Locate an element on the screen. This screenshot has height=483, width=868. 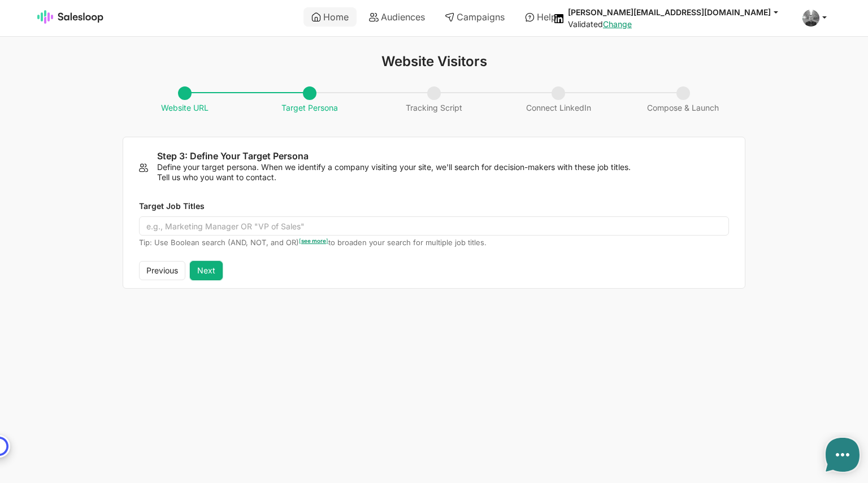
span: Website URL is located at coordinates (185, 100).